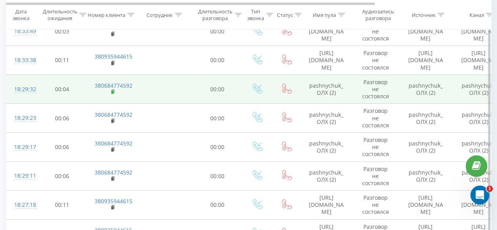 This screenshot has height=230, width=497. What do you see at coordinates (22, 89) in the screenshot?
I see `div: 18:29:32` at bounding box center [22, 89].